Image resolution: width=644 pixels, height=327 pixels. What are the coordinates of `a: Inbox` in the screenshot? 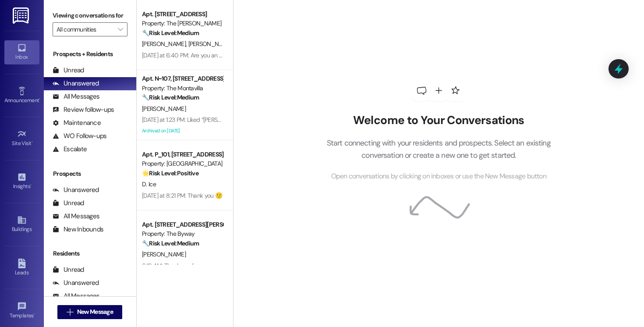 It's located at (22, 52).